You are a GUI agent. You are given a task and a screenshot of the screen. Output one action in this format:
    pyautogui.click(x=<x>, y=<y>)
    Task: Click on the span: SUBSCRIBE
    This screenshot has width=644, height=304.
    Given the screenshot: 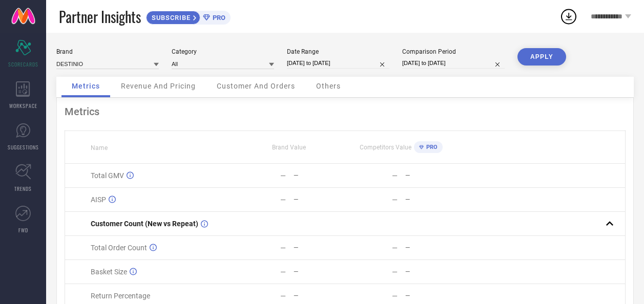 What is the action you would take?
    pyautogui.click(x=170, y=18)
    